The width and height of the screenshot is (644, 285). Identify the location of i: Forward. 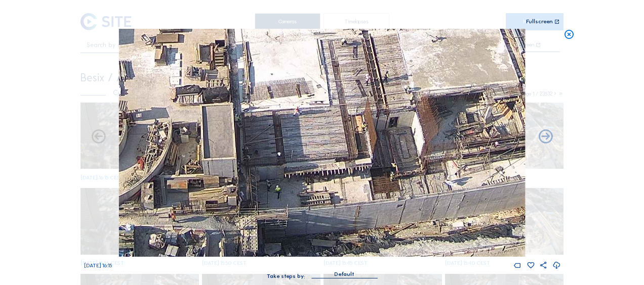
(99, 137).